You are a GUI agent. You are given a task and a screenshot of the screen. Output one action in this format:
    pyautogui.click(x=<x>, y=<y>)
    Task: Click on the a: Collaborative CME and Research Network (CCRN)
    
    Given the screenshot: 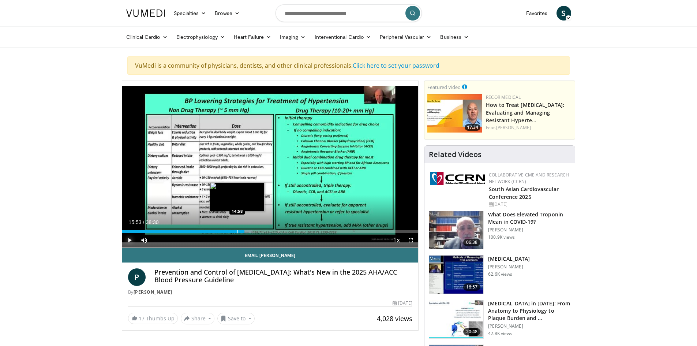 What is the action you would take?
    pyautogui.click(x=529, y=178)
    